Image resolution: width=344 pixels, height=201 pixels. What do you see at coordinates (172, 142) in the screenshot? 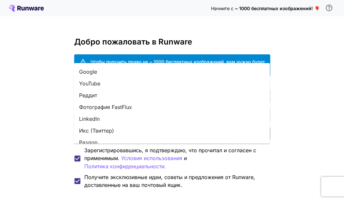
I see `li: Раздор` at bounding box center [172, 142].